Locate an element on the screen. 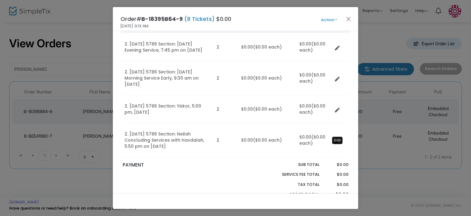 This screenshot has width=471, height=216. span: B-18395B64-9 is located at coordinates (162, 19).